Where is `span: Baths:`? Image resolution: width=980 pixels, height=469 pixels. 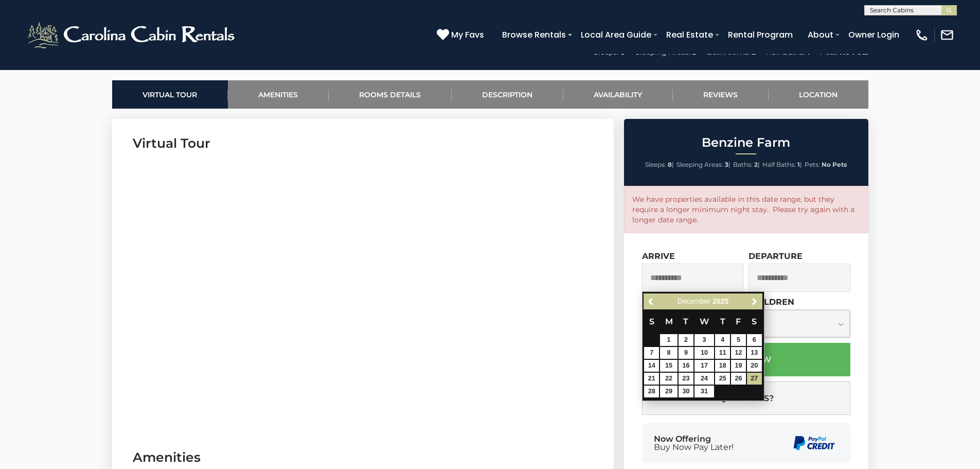 span: Baths: is located at coordinates (743, 164).